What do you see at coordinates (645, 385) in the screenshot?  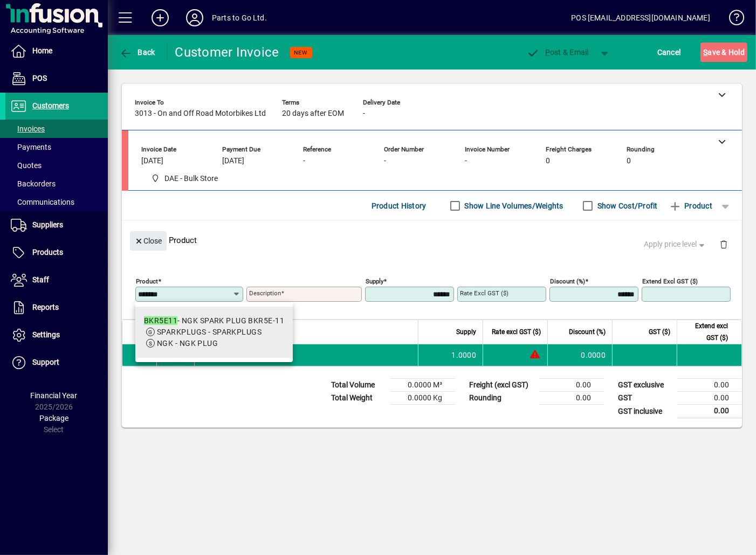 I see `td: GST exclusive` at bounding box center [645, 385].